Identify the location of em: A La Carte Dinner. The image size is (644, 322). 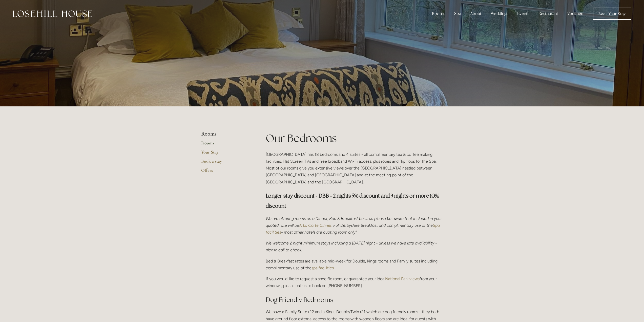
(315, 225).